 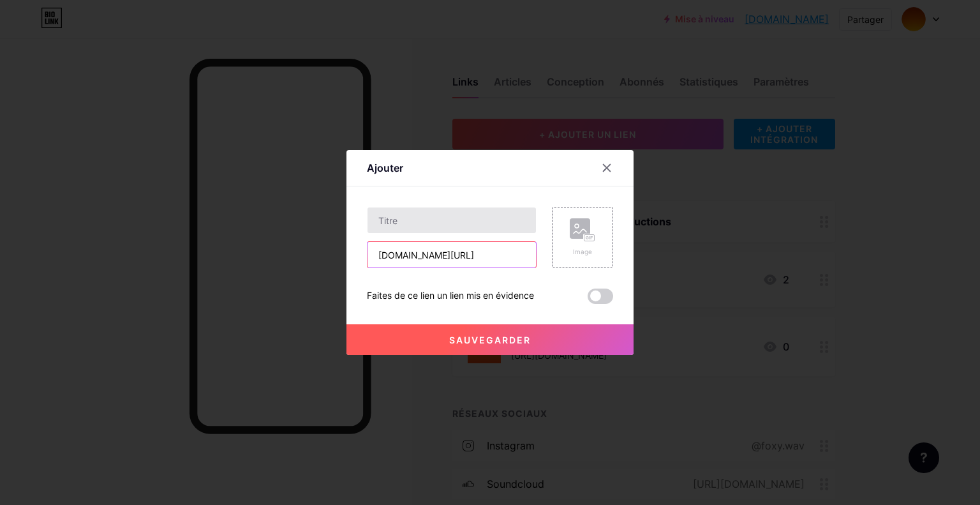 What do you see at coordinates (452, 220) in the screenshot?
I see `input: Titre` at bounding box center [452, 220].